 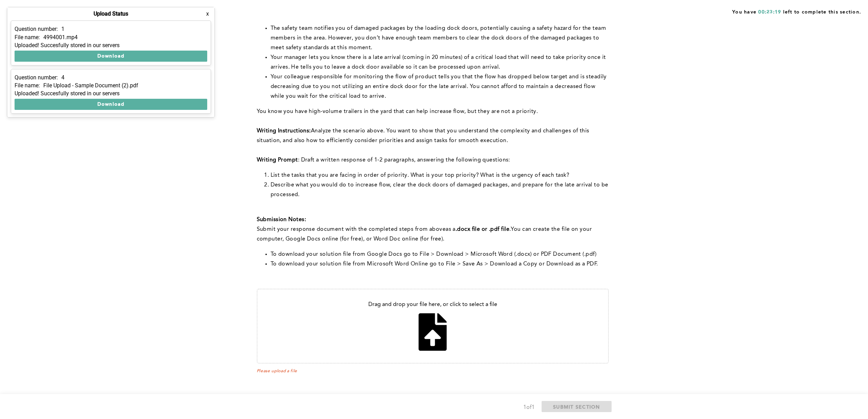 What do you see at coordinates (440, 264) in the screenshot?
I see `li: To download your solution file from Microsoft Word Online go to File > Save As > Download a Copy ...` at bounding box center [440, 264].